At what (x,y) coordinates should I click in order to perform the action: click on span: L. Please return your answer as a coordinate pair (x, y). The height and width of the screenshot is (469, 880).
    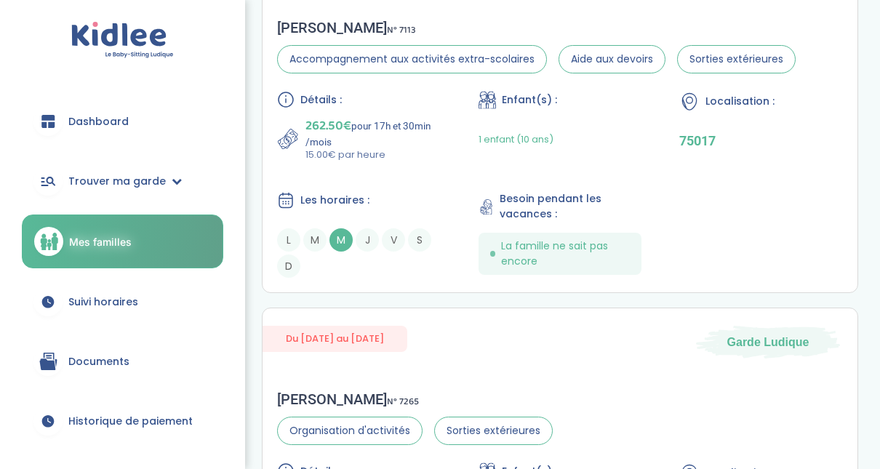
    Looking at the image, I should click on (289, 240).